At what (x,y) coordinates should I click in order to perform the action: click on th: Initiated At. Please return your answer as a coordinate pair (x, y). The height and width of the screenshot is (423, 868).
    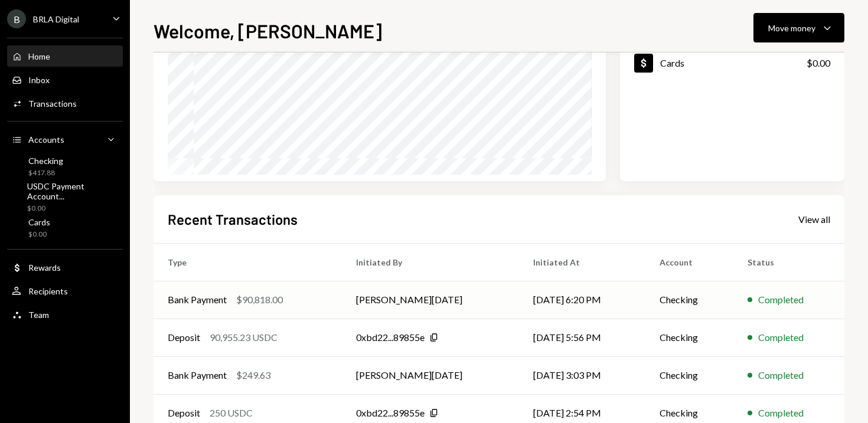
    Looking at the image, I should click on (582, 262).